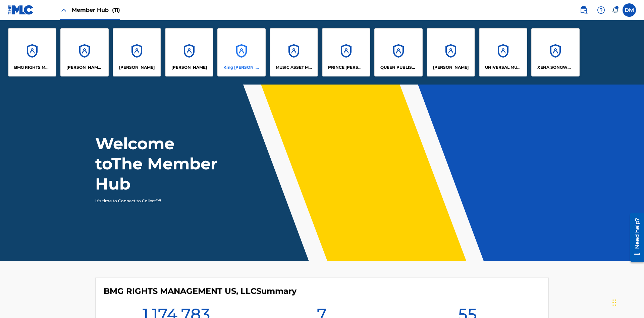  Describe the element at coordinates (615, 10) in the screenshot. I see `div: Notifications` at that location.